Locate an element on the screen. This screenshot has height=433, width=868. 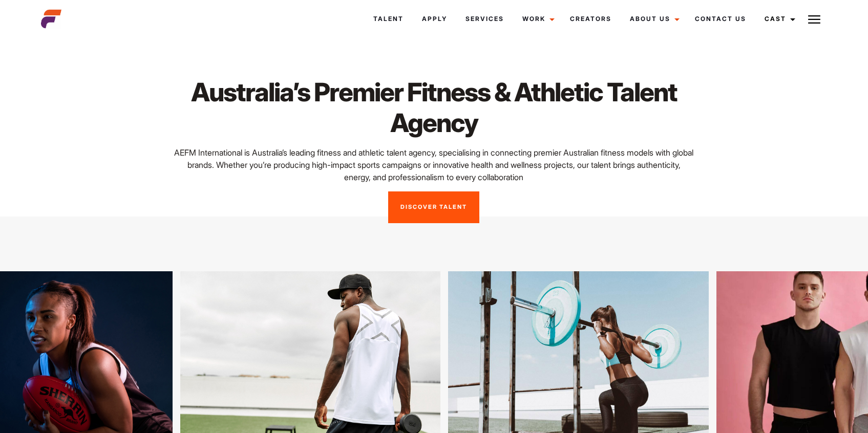
a: About Us is located at coordinates (652, 19).